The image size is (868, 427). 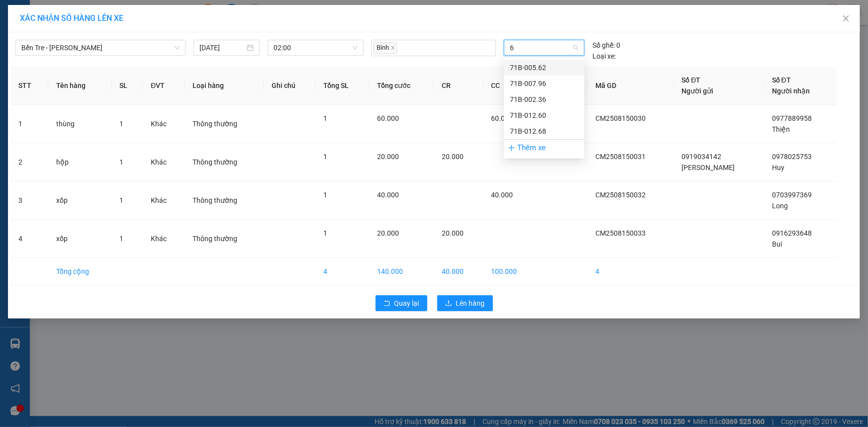 What do you see at coordinates (80, 272) in the screenshot?
I see `td: Tổng cộng` at bounding box center [80, 272].